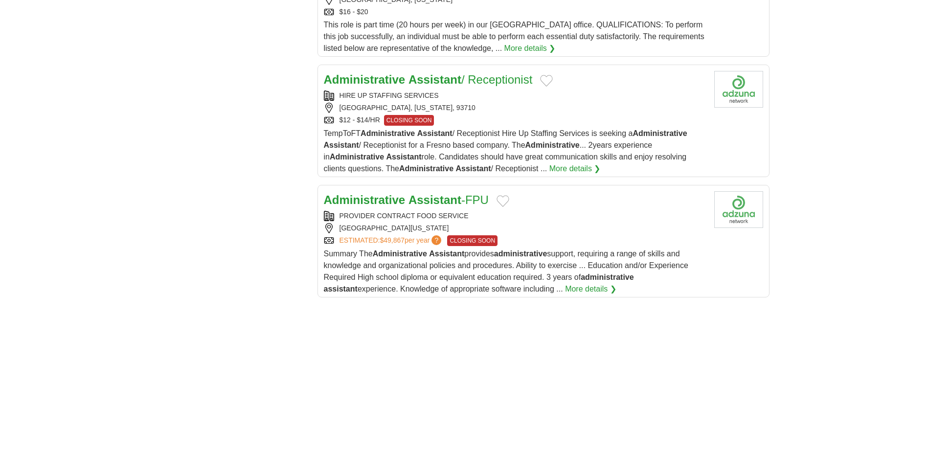 The height and width of the screenshot is (452, 928). What do you see at coordinates (392, 240) in the screenshot?
I see `span: $49,867` at bounding box center [392, 240].